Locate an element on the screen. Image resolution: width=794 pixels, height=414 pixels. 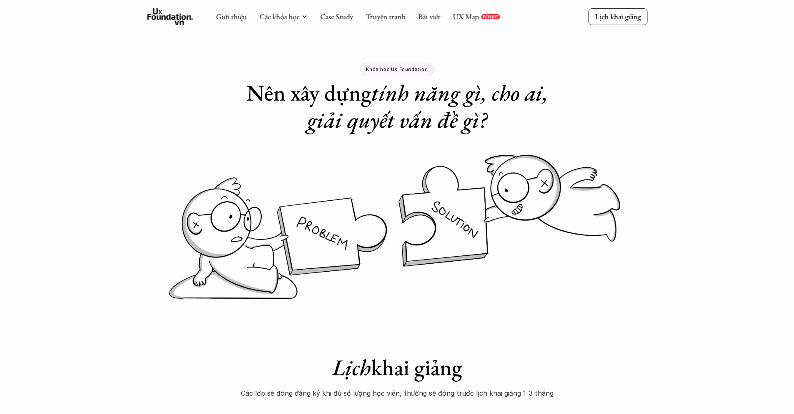
h1: khai giảng is located at coordinates (397, 367).